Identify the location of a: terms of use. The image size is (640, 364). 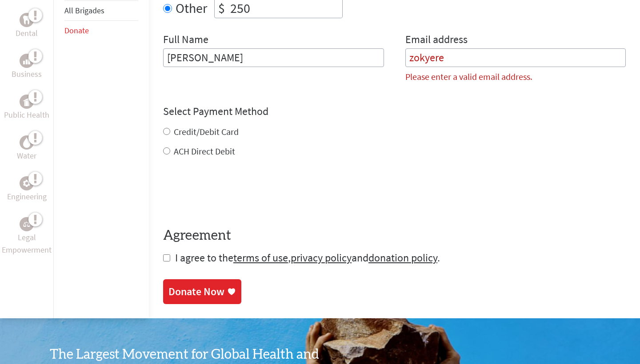
(260, 258).